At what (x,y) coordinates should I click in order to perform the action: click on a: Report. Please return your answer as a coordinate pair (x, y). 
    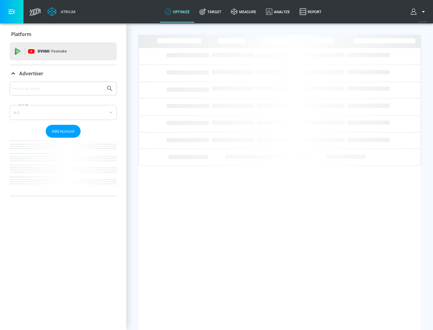
    Looking at the image, I should click on (310, 12).